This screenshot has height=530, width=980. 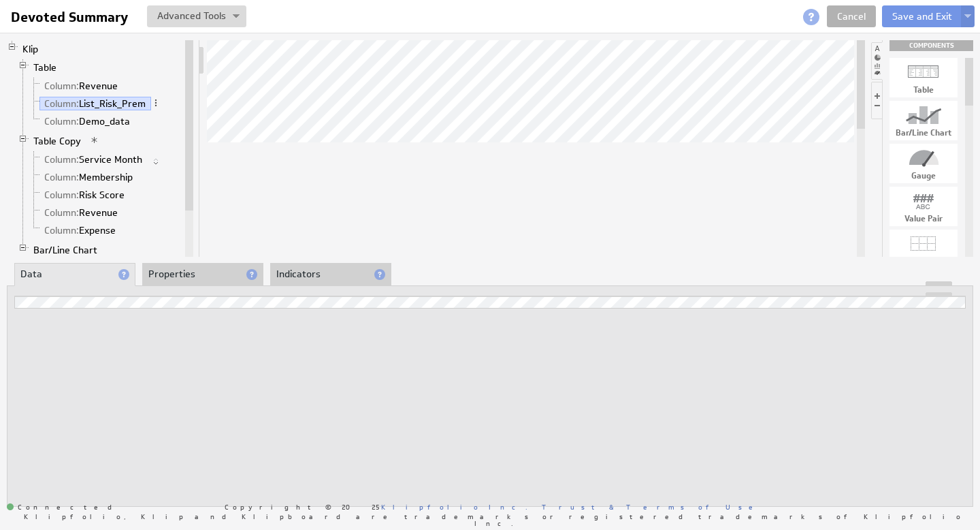 I want to click on span: Connected: ID: dpnc-26 Online: true, so click(x=63, y=508).